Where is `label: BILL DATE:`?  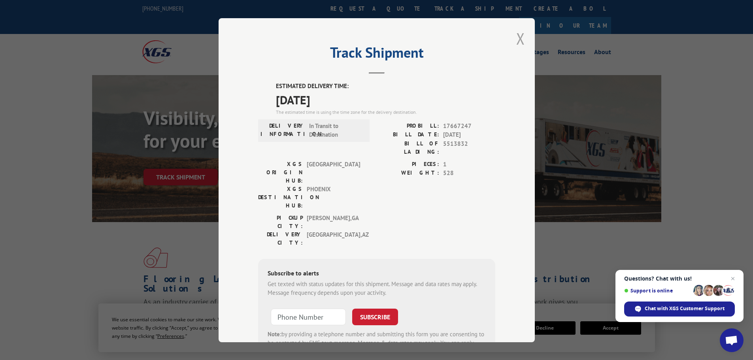
label: BILL DATE: is located at coordinates (408, 135).